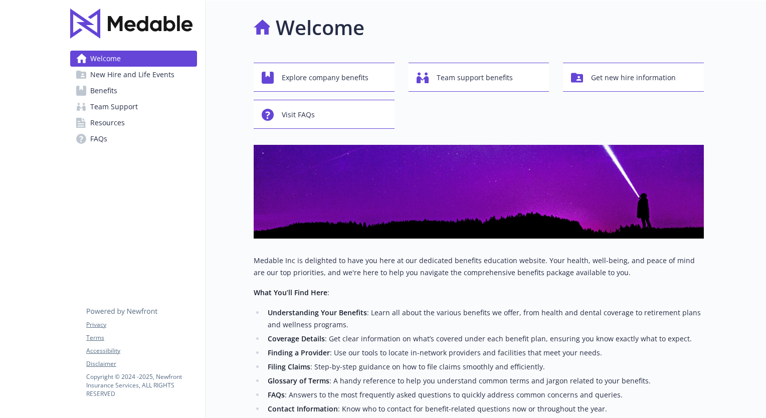 This screenshot has height=418, width=766. What do you see at coordinates (296, 338) in the screenshot?
I see `strong: Coverage Details` at bounding box center [296, 338].